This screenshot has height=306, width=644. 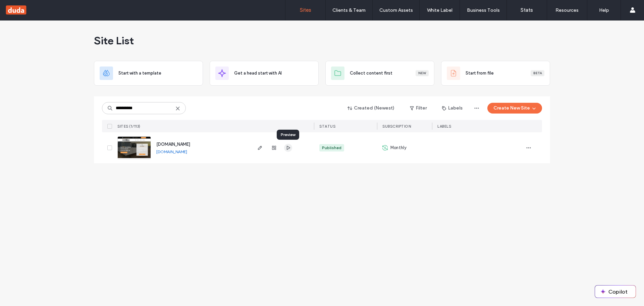 What do you see at coordinates (371, 73) in the screenshot?
I see `span: Collect content first` at bounding box center [371, 73].